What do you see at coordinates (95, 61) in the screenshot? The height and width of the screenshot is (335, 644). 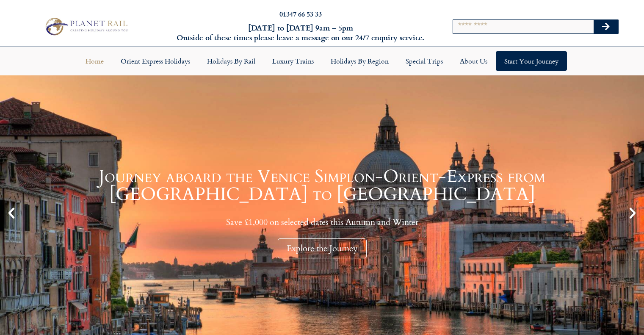 I see `a: Home` at bounding box center [95, 61].